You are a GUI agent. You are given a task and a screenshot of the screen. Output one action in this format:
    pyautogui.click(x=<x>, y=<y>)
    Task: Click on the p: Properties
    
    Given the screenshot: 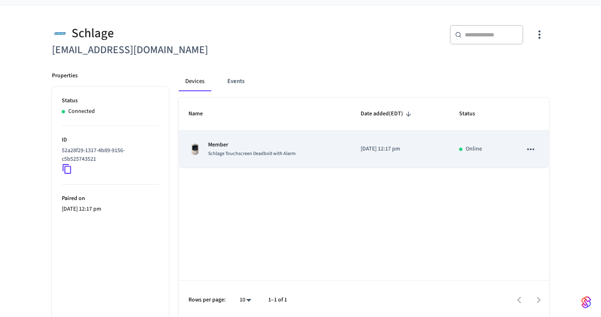 What is the action you would take?
    pyautogui.click(x=65, y=76)
    